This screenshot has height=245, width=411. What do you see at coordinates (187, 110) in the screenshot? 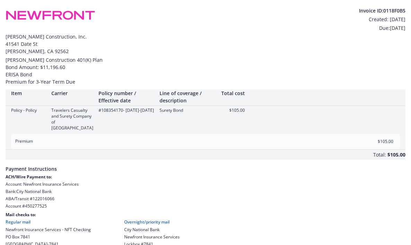
I see `div: Surety Bond` at bounding box center [187, 110].